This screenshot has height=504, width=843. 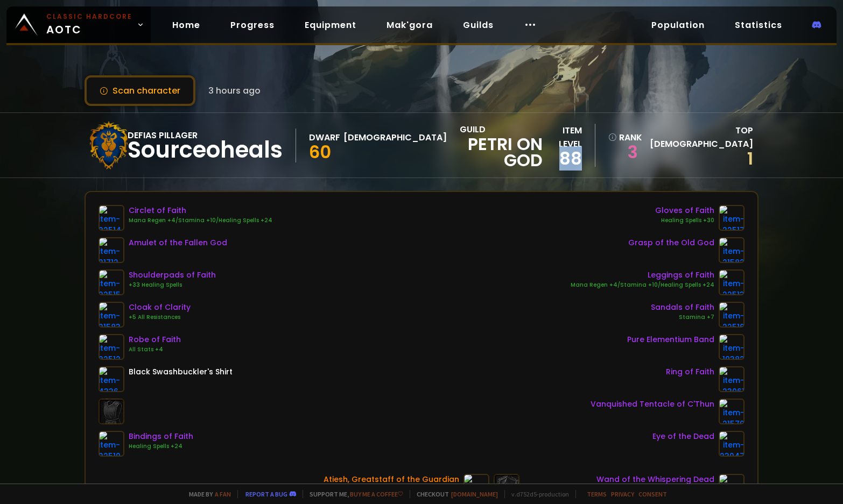 What do you see at coordinates (685, 221) in the screenshot?
I see `div: Healing Spells +30` at bounding box center [685, 221].